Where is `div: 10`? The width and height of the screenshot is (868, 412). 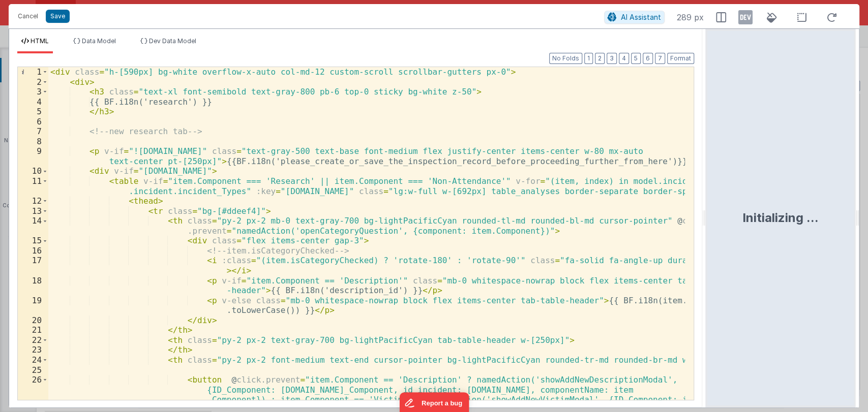
div: 10 is located at coordinates (33, 171).